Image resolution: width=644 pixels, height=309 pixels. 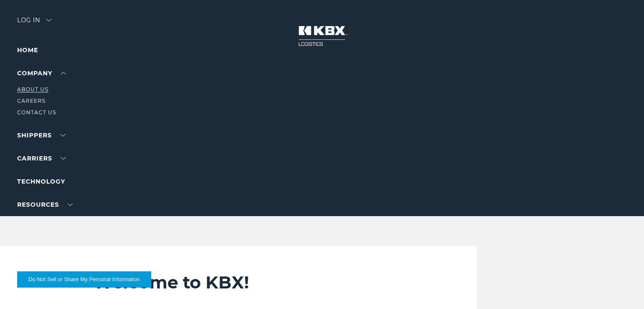 What do you see at coordinates (322, 36) in the screenshot?
I see `img: kbx logo` at bounding box center [322, 36].